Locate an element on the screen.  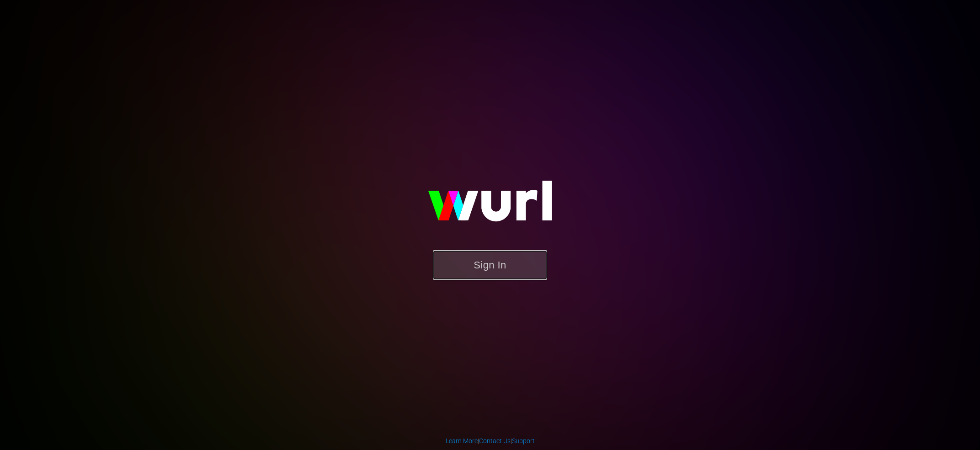
button: Sign In is located at coordinates (490, 265).